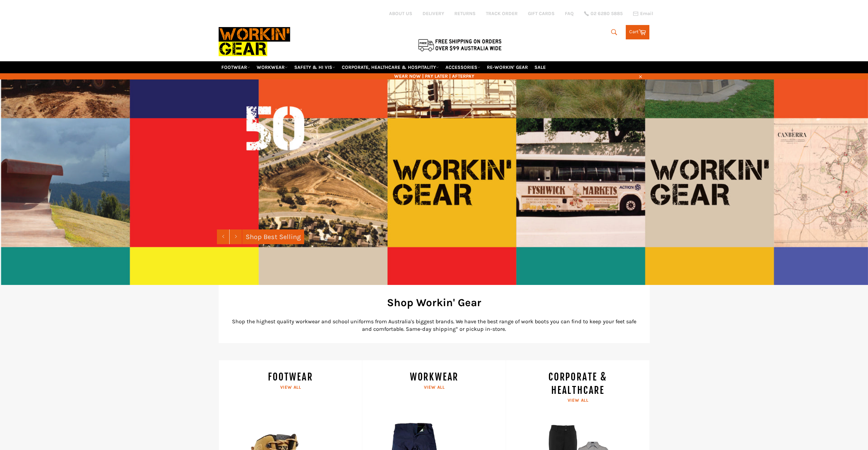 This screenshot has width=868, height=450. I want to click on p: Shop the highest quality workwear and school uniforms from Australia's biggest brands. We have th..., so click(434, 325).